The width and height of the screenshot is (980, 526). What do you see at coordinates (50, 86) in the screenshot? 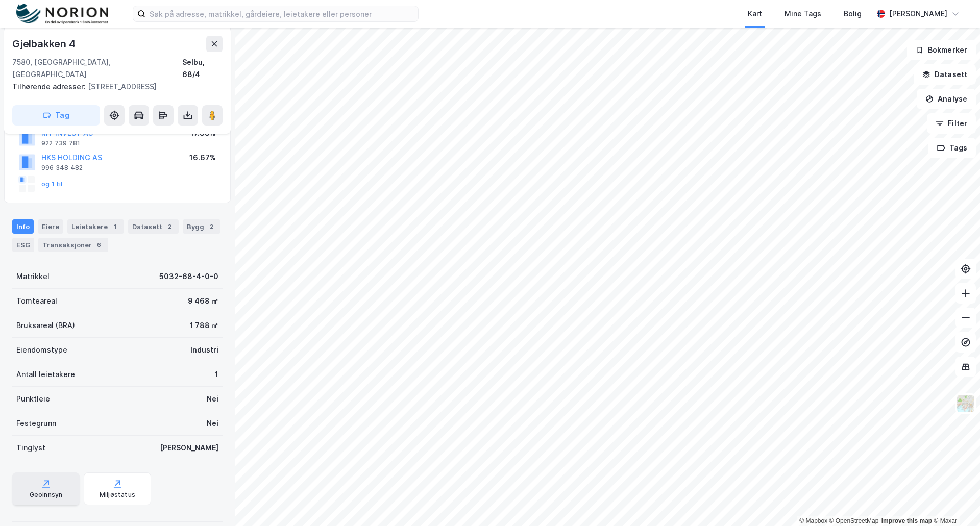
I see `span: Tilhørende adresser:` at bounding box center [50, 86].